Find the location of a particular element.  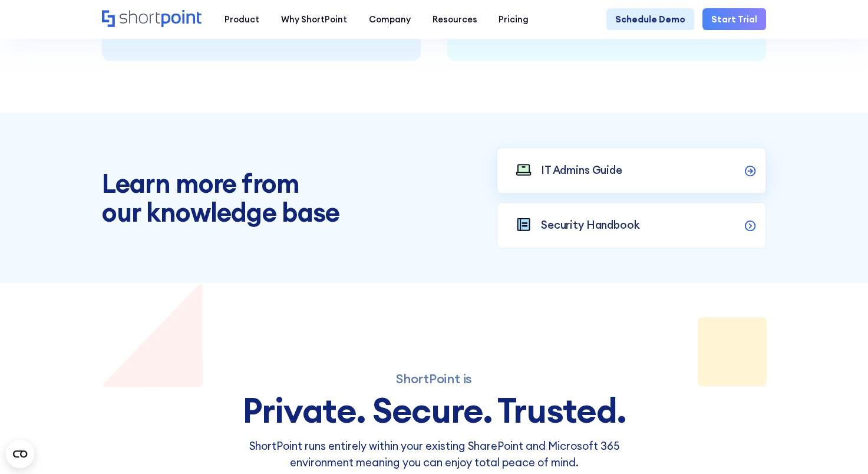

div: Private. Secure. Trusted. is located at coordinates (433, 410).